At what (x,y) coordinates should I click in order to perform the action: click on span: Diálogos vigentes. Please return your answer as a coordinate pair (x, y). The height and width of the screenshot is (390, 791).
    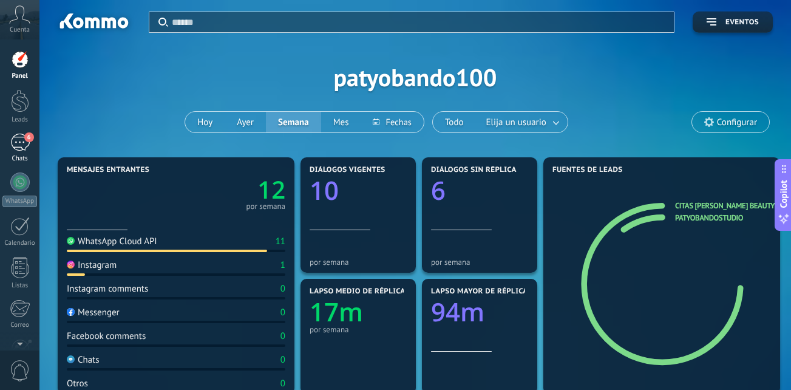
    Looking at the image, I should click on (347, 170).